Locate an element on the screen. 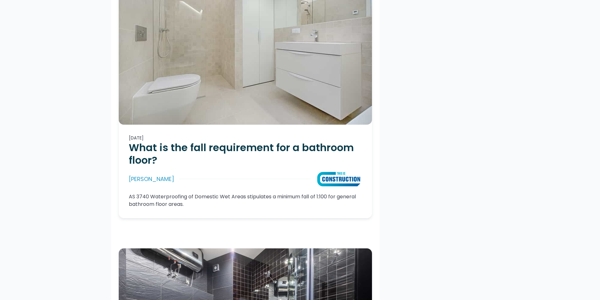  p: AS 3740 Waterproofing of Domestic Wet Areas stipulates a minimum fall of 1:100 for general bathro... is located at coordinates (245, 200).